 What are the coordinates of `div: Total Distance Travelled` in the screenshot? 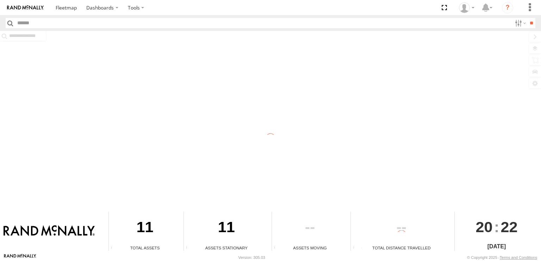 It's located at (401, 248).